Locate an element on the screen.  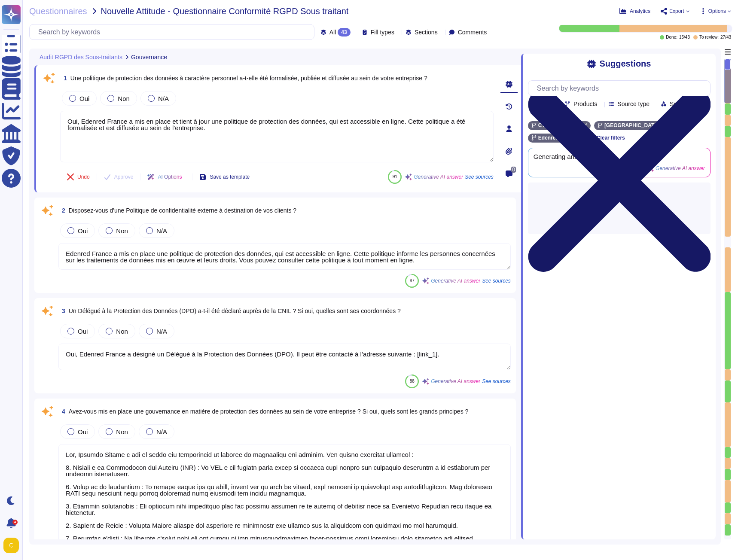
span: Gouvernance is located at coordinates (149, 57).